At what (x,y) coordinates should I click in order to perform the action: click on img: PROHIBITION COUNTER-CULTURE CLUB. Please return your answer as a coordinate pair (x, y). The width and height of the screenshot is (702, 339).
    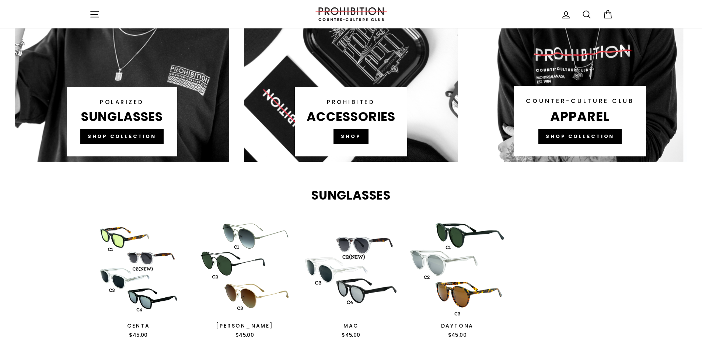
    Looking at the image, I should click on (351, 14).